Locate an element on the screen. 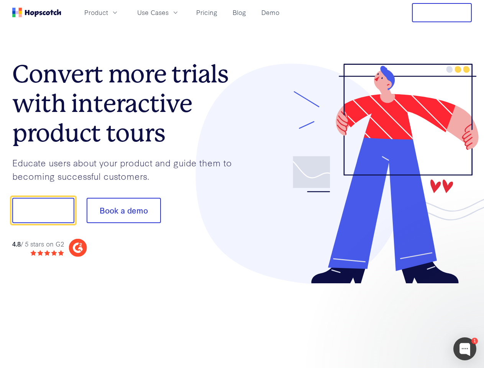 The image size is (484, 368). a: Free Trial is located at coordinates (442, 13).